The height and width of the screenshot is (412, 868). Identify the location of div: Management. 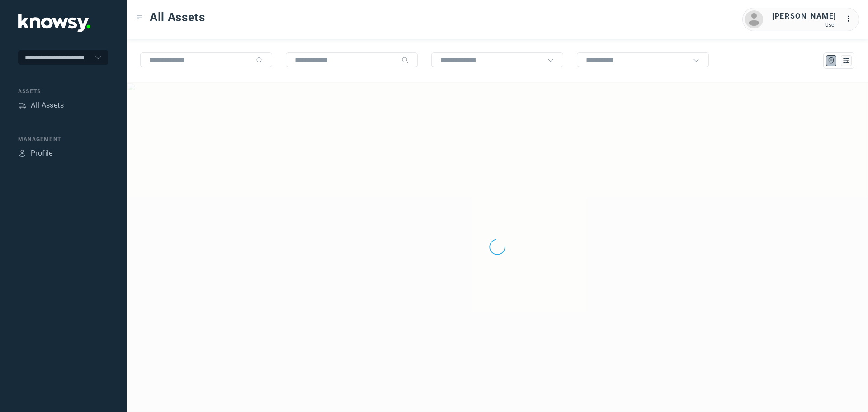
(63, 139).